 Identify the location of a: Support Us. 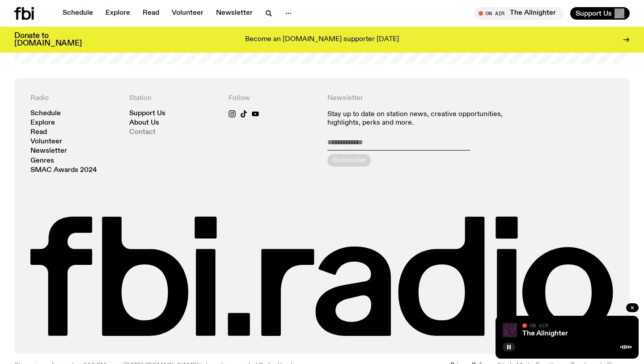
(147, 113).